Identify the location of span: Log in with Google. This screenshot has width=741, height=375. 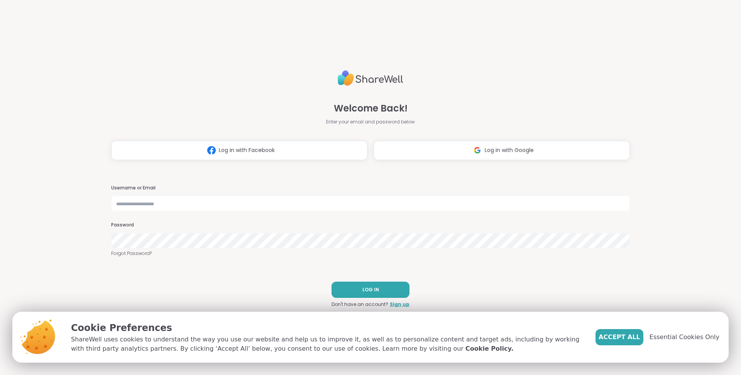
(509, 150).